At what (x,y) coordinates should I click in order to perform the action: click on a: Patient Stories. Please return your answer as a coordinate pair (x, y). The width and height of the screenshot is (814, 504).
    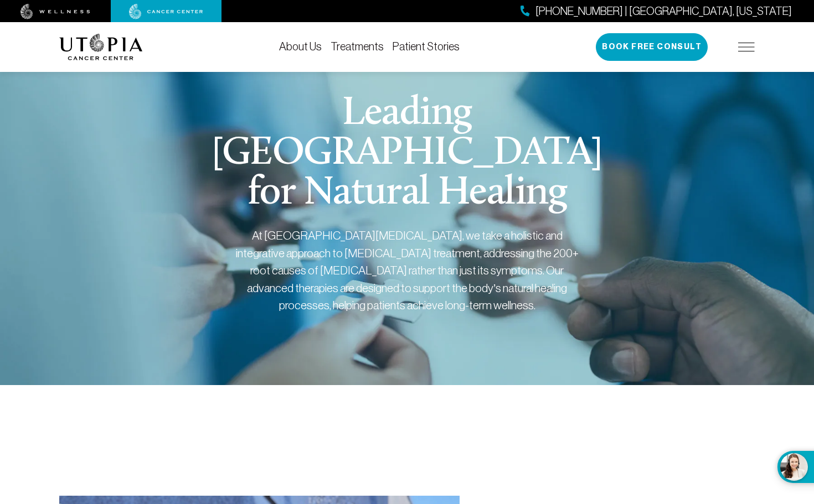
    Looking at the image, I should click on (426, 47).